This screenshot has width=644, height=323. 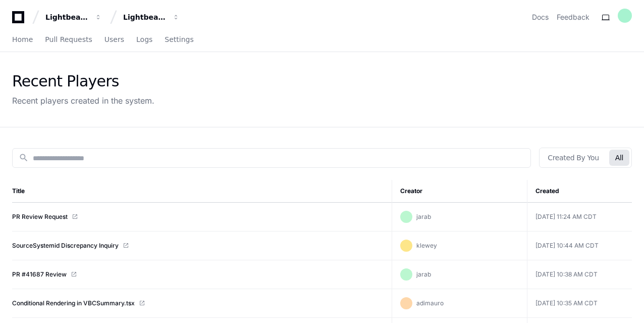 I want to click on a: SourceSystemid Discrepancy Inquiry, so click(x=65, y=246).